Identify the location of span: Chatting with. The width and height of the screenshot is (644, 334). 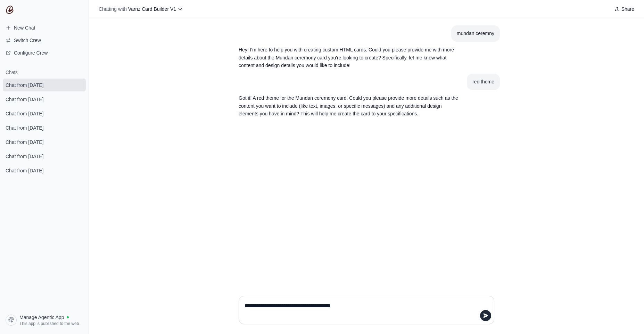
(112, 9).